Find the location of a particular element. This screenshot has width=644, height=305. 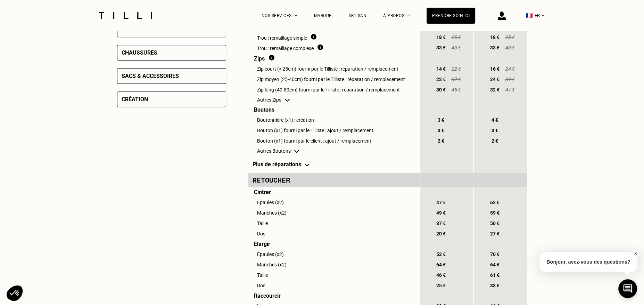

span: 39 € is located at coordinates (510, 79).